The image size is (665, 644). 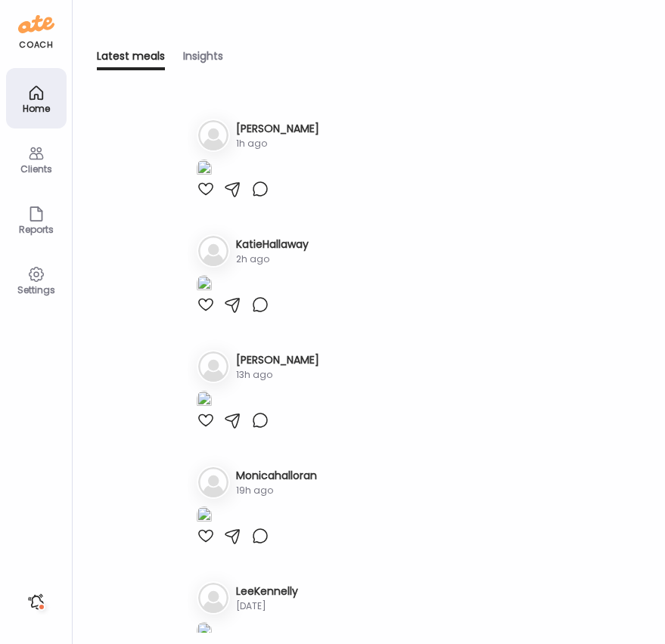 What do you see at coordinates (276, 475) in the screenshot?
I see `h3: Monicahalloran` at bounding box center [276, 475].